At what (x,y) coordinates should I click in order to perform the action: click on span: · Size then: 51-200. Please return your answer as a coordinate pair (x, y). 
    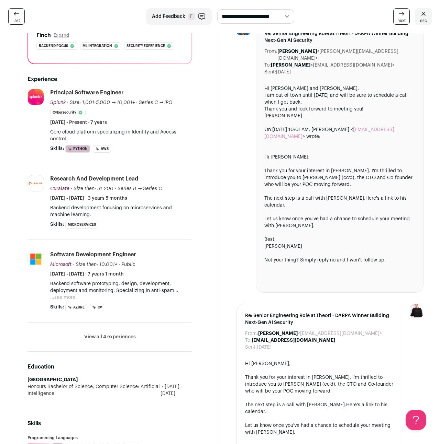
    Looking at the image, I should click on (92, 189).